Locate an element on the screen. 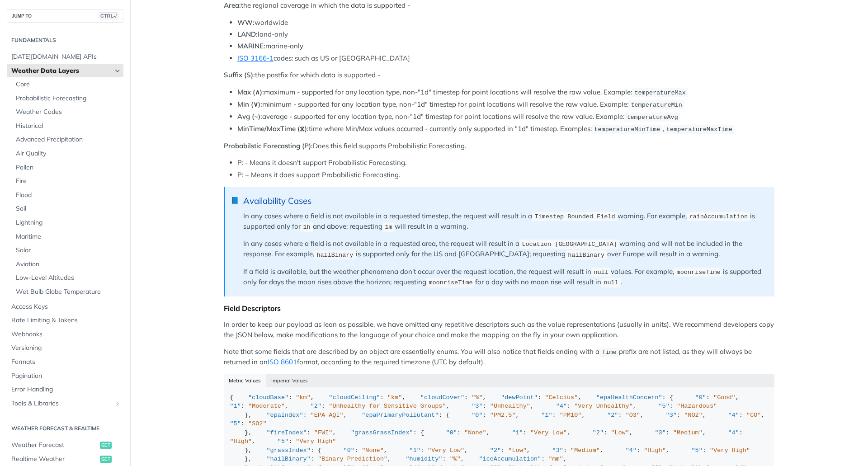 This screenshot has height=466, width=868. a: Formats is located at coordinates (65, 362).